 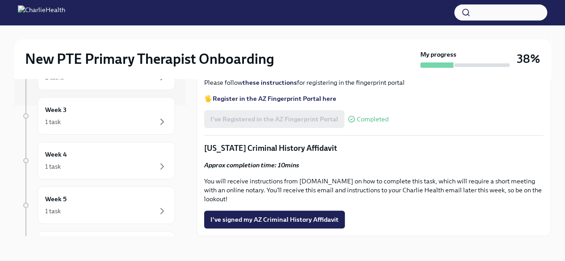 What do you see at coordinates (98, 205) in the screenshot?
I see `a: Week 51 task` at bounding box center [98, 205].